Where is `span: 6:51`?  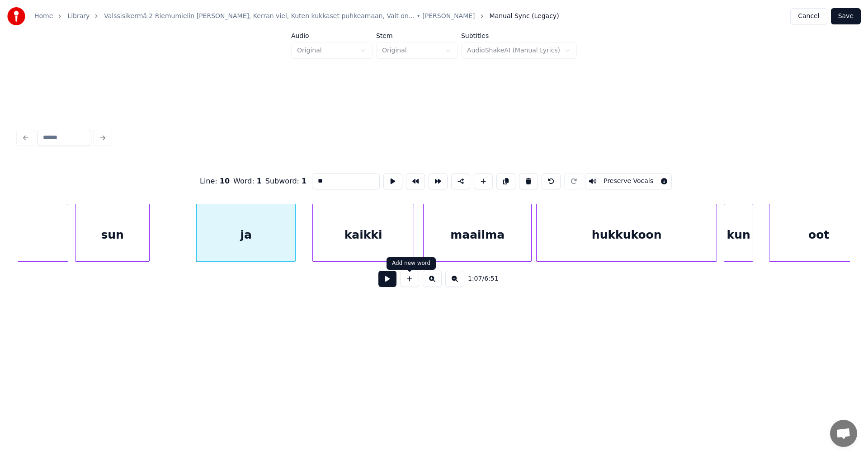 span: 6:51 is located at coordinates (492, 279).